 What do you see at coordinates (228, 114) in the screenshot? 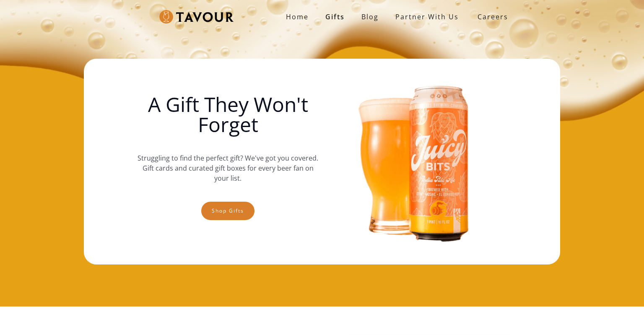
I see `h1: A Gift They Won't Forget` at bounding box center [228, 114].